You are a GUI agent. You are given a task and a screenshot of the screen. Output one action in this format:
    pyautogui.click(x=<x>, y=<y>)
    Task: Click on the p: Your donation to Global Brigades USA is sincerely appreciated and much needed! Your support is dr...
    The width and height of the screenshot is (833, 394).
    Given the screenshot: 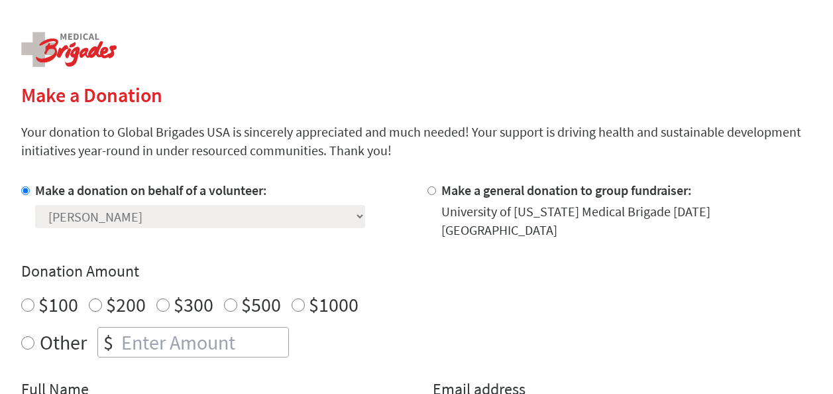 What is the action you would take?
    pyautogui.click(x=416, y=141)
    